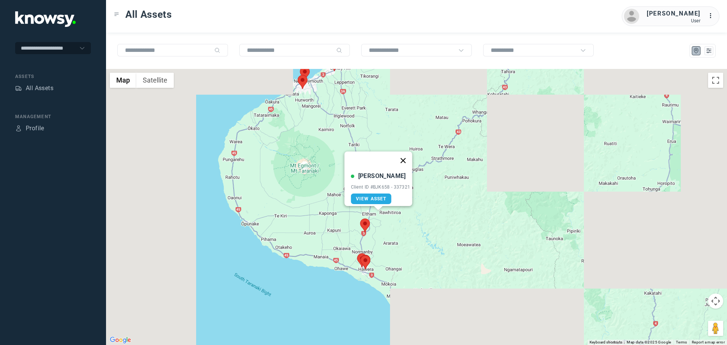  Describe the element at coordinates (674, 21) in the screenshot. I see `div: User` at that location.